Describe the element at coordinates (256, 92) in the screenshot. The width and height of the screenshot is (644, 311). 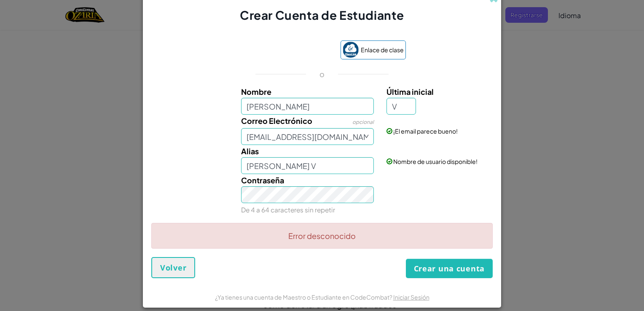
I see `span: Nombre` at that location.